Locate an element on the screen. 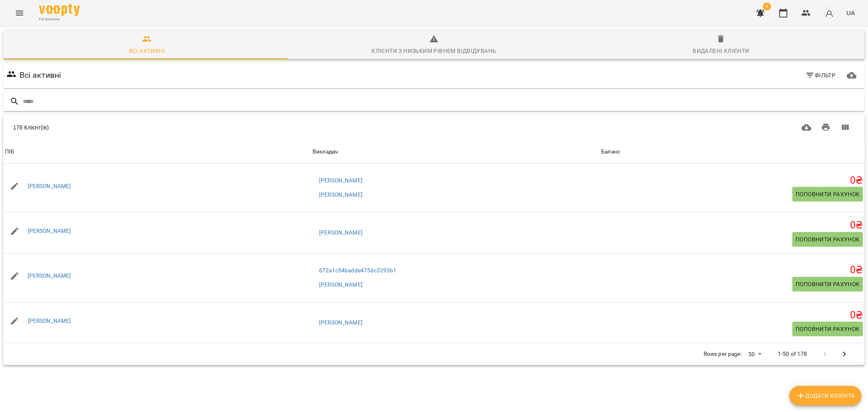 This screenshot has width=868, height=412. span: Фільтр is located at coordinates (820, 75).